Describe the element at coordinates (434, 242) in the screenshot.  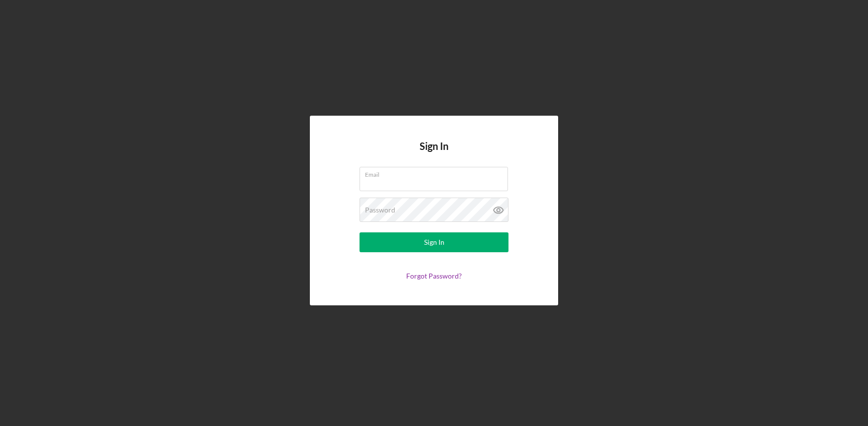
I see `div: Sign In` at that location.